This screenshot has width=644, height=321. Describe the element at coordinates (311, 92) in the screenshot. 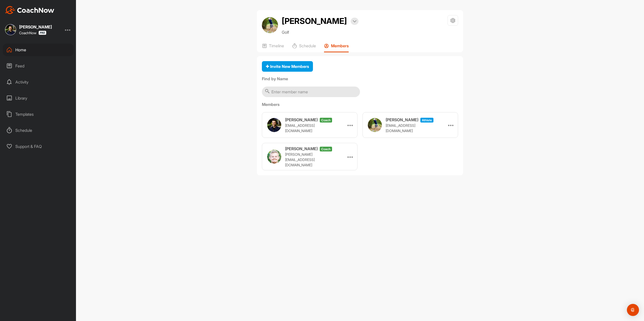

I see `input: Enter member name` at that location.